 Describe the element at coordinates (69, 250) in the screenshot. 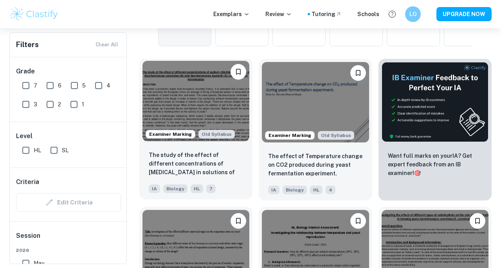

I see `span: 2026` at that location.